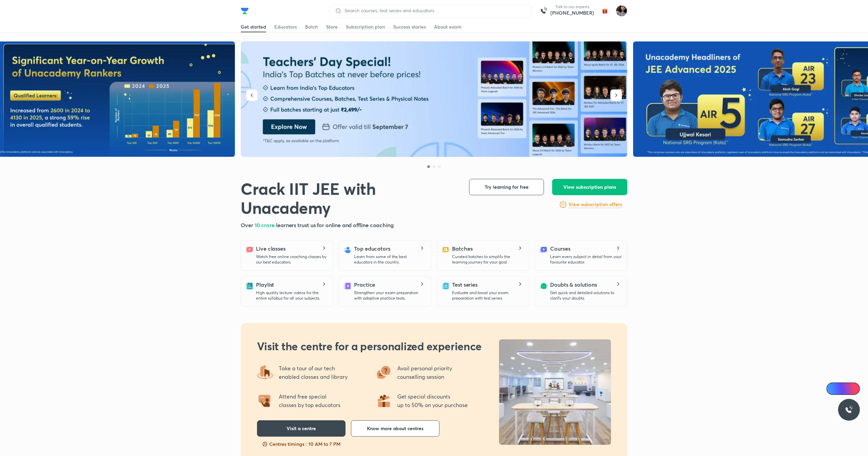 Image resolution: width=868 pixels, height=456 pixels. What do you see at coordinates (390, 295) in the screenshot?
I see `p: Strengthen your exam preparation with adaptive practice tests.` at bounding box center [390, 295].